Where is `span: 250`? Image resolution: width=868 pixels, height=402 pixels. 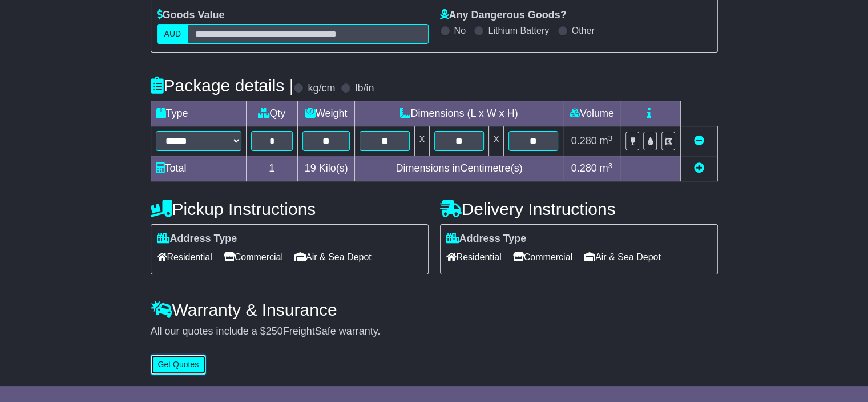
span: 250 is located at coordinates (274, 331).